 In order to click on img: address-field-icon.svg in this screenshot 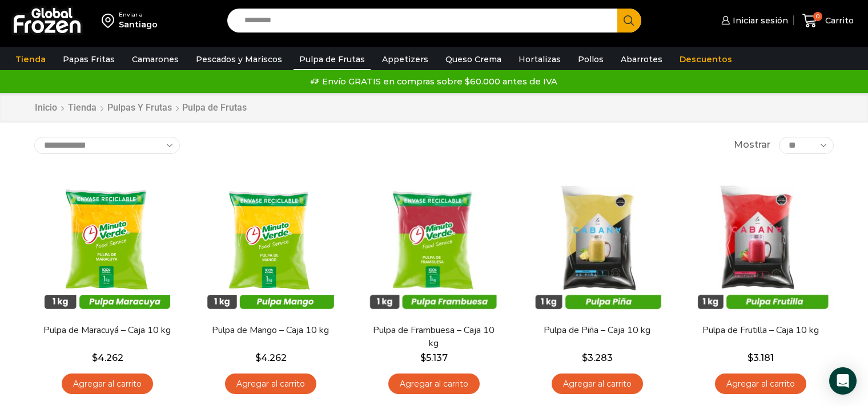, I will do `click(110, 20)`.